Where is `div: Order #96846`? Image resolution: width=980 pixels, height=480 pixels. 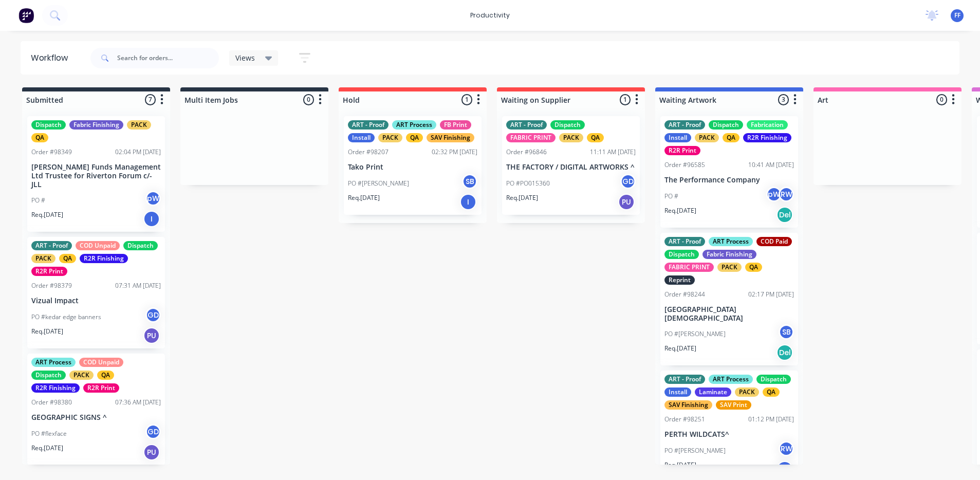
div: Order #96846 is located at coordinates (526, 152).